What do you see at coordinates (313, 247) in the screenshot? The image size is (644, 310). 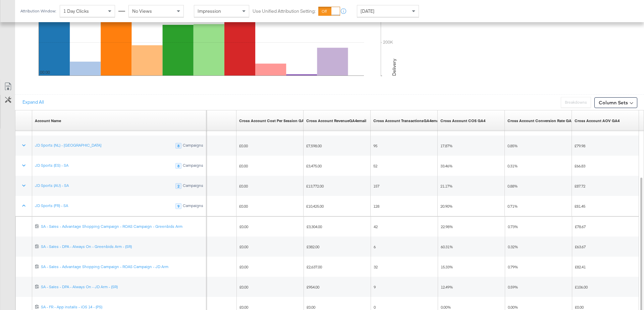 I see `span: £382.00` at bounding box center [313, 247].